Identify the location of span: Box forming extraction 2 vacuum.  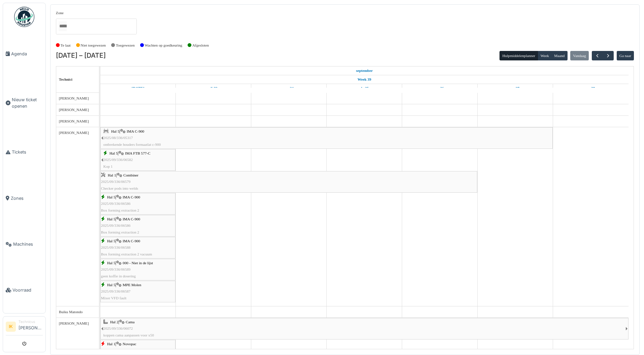
(126, 254).